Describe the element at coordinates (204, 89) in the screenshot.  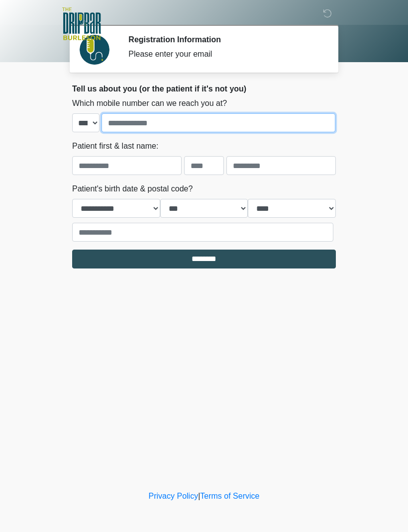
I see `h2: Tell us about you (or the patient if it's not you)` at that location.